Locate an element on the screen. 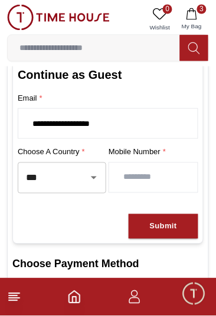 The width and height of the screenshot is (216, 316). a: 0Wishlist is located at coordinates (160, 19).